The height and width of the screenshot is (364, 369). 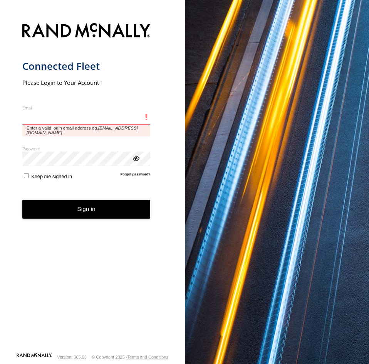 I want to click on a: Forgot password?, so click(x=136, y=175).